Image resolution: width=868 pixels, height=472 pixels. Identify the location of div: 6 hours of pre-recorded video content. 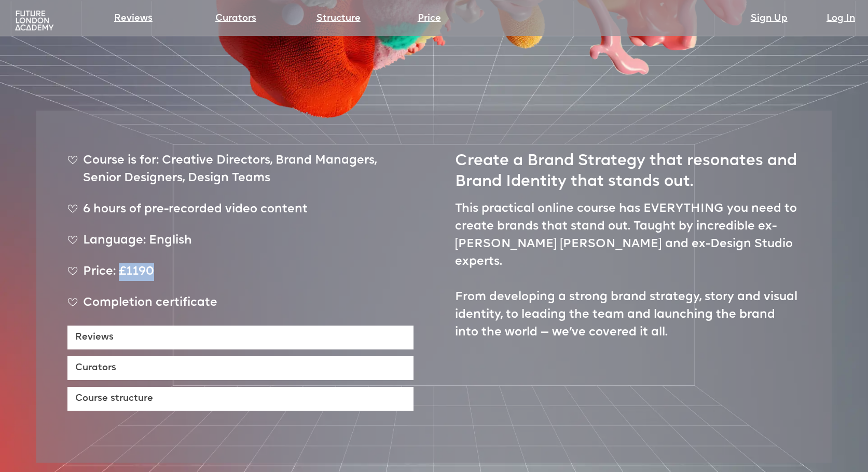
(240, 214).